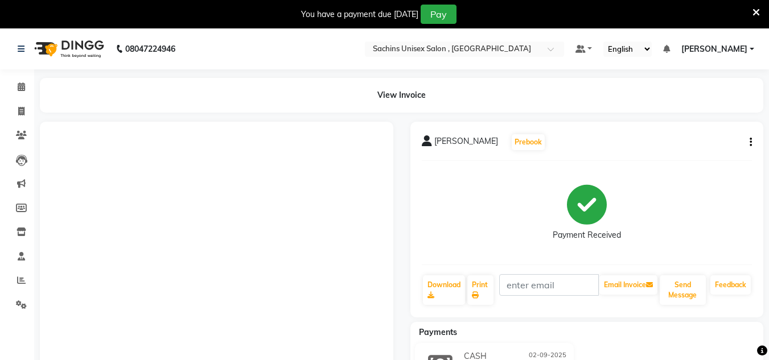 The height and width of the screenshot is (360, 769). Describe the element at coordinates (731, 285) in the screenshot. I see `a: Feedback` at that location.